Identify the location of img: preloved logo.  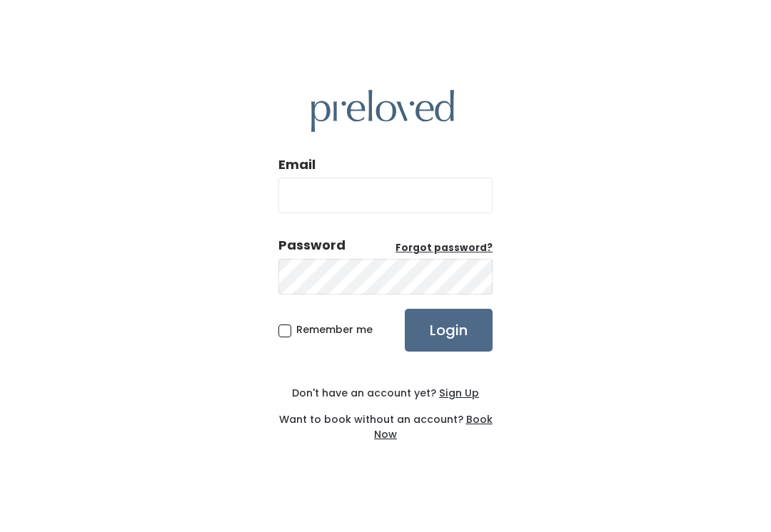
(383, 110).